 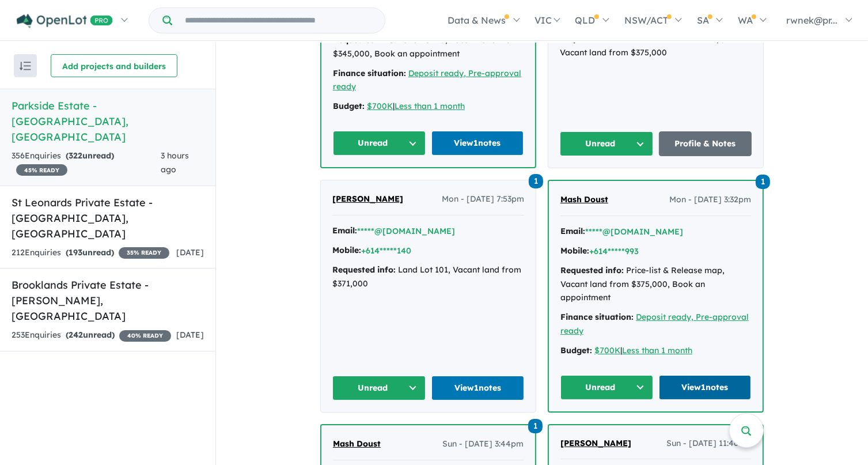 I want to click on span: rwnek@pr..., so click(x=811, y=20).